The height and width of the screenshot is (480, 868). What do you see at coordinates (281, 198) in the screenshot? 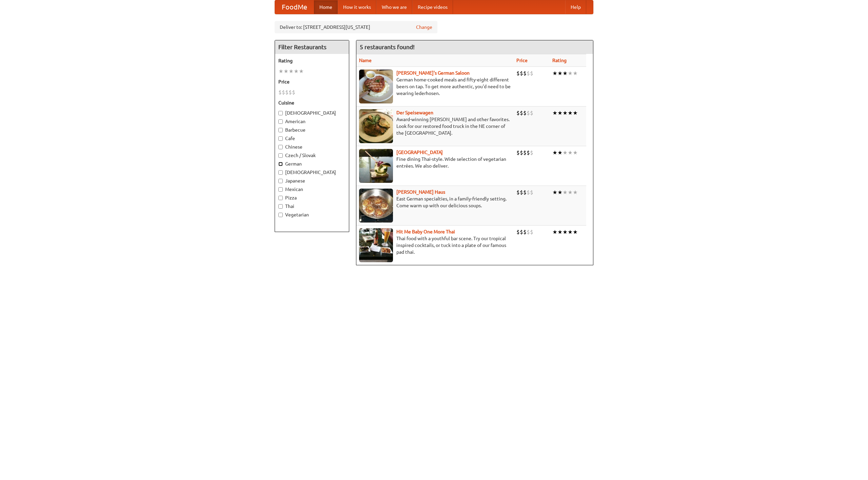
I see `input: Pizza` at bounding box center [281, 198].